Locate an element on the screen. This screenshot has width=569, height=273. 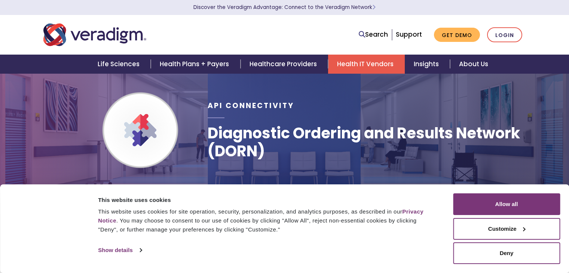
a: Health IT Vendors is located at coordinates (366, 64).